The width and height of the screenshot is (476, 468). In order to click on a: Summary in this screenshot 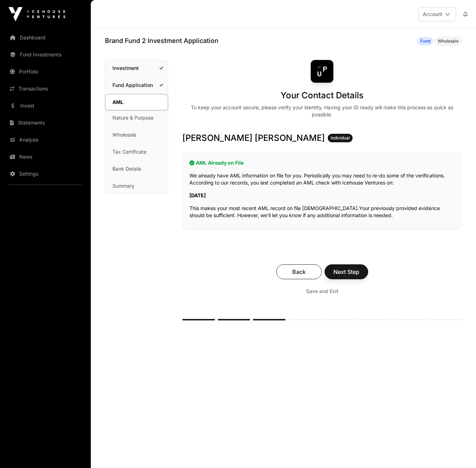, I will do `click(137, 186)`.